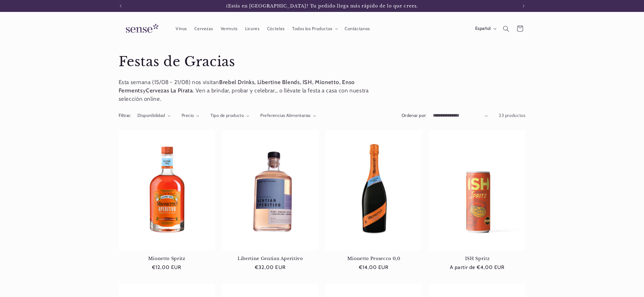  What do you see at coordinates (288, 116) in the screenshot?
I see `summary: Preferencias Alimentarias (0 seleccionado)` at bounding box center [288, 116].